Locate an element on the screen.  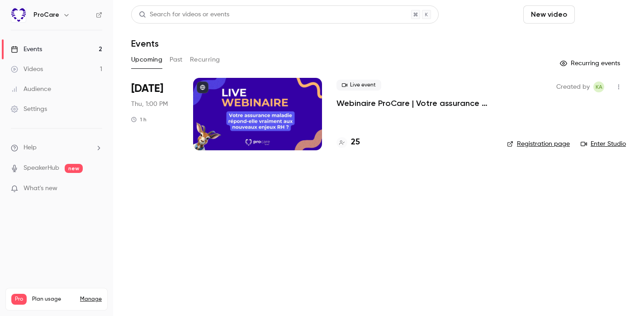
a: Enter Studio is located at coordinates (603, 144).